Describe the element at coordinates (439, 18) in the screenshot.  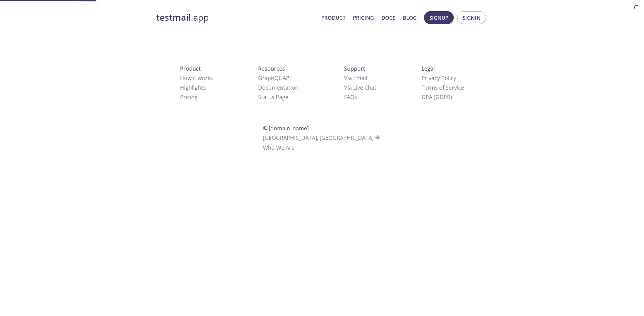
I see `button: Signup` at that location.